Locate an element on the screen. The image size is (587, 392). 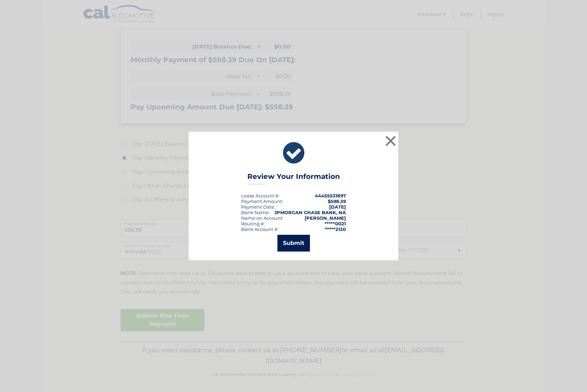
div: Bank Account #: is located at coordinates (259, 229).